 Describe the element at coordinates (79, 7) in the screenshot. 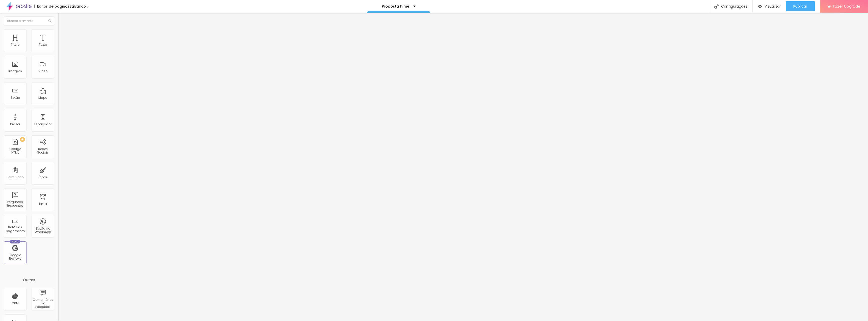

I see `div: Salvando...` at that location.